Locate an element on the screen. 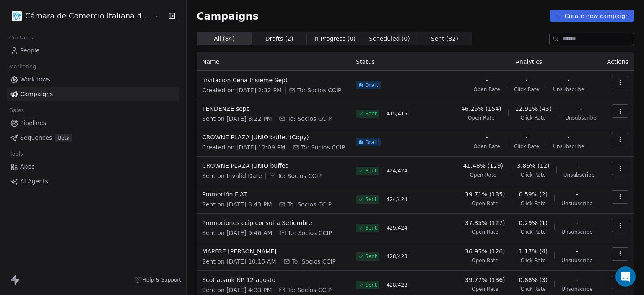 This screenshot has width=644, height=295. img: WhatsApp%20Image%202021-08-27%20at%2009.37.39.png is located at coordinates (17, 16).